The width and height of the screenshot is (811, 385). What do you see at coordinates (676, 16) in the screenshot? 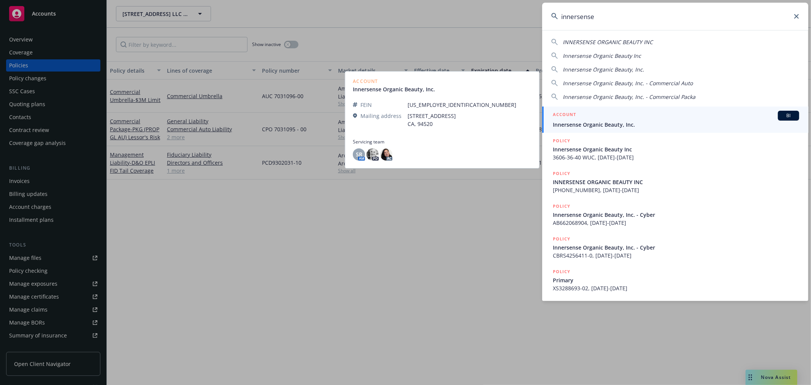
I see `input: Search...` at bounding box center [676, 16].